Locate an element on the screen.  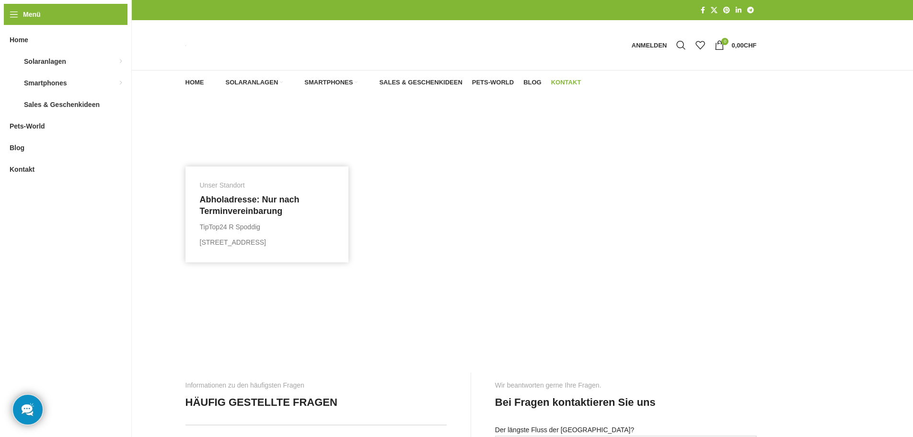
a: Blog is located at coordinates (533, 82).